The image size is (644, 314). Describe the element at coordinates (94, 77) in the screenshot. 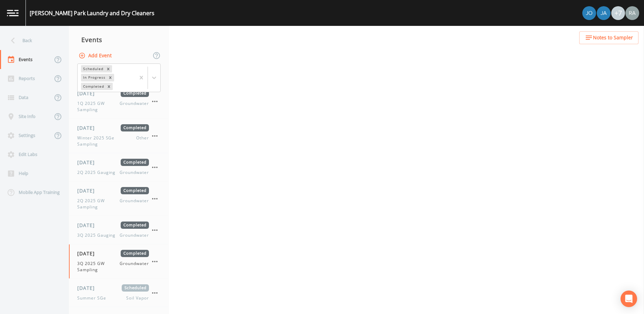

I see `div: In Progress` at that location.